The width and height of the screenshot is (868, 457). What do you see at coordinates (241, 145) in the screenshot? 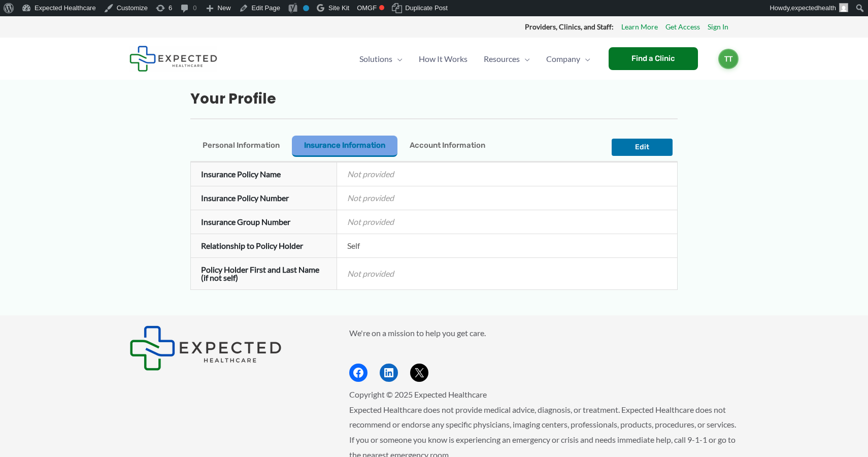
I see `span: Personal Information` at bounding box center [241, 145].